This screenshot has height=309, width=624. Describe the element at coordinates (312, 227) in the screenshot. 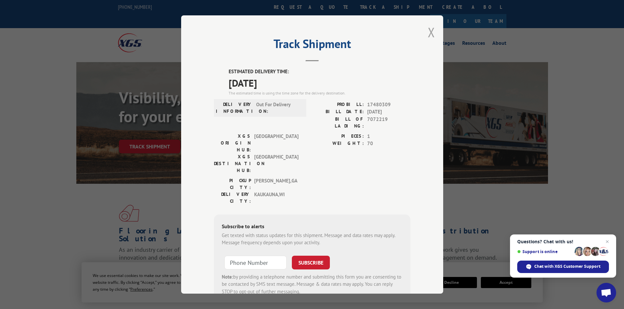

I see `div: Subscribe to alerts` at that location.